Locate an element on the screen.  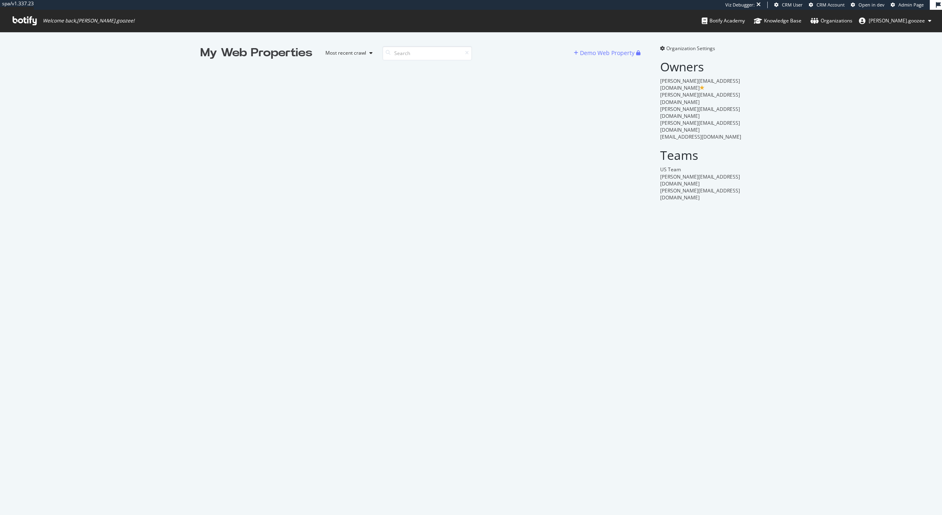
div: US Team is located at coordinates (701, 169).